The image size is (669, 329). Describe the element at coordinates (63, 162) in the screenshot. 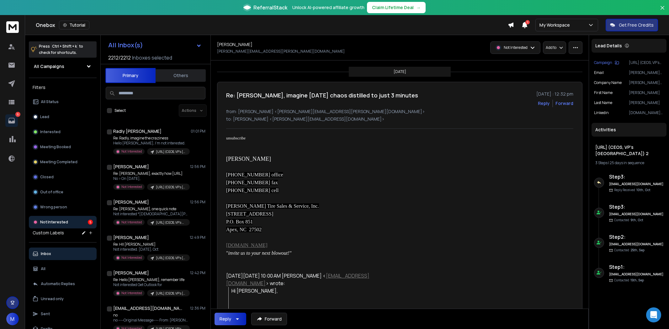

I see `button: Meeting Completed` at that location.